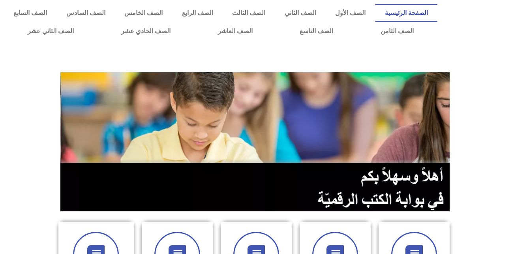  I want to click on a: الصفحة الرئيسية, so click(406, 13).